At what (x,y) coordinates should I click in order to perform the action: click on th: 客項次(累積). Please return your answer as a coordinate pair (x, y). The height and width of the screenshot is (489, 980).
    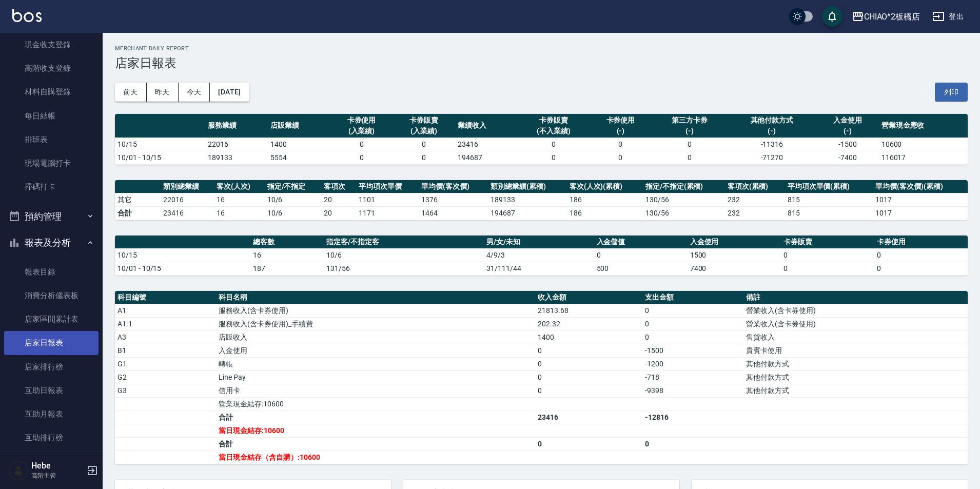
    Looking at the image, I should click on (755, 187).